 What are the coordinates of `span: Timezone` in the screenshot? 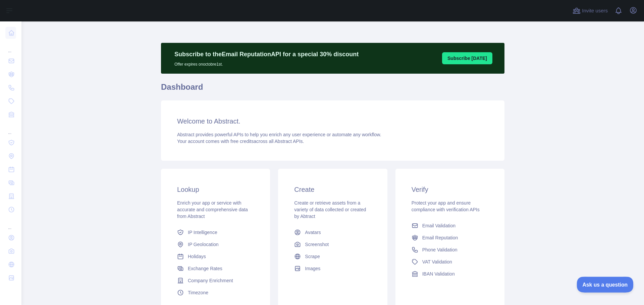 It's located at (198, 293).